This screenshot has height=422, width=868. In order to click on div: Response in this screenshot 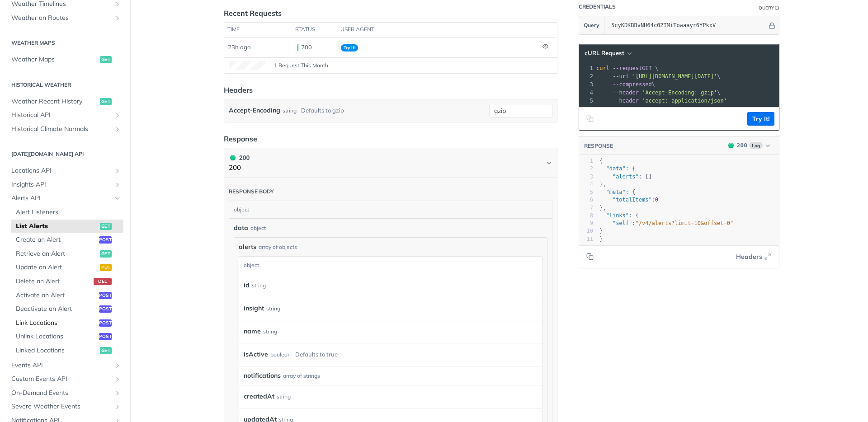, I will do `click(240, 139)`.